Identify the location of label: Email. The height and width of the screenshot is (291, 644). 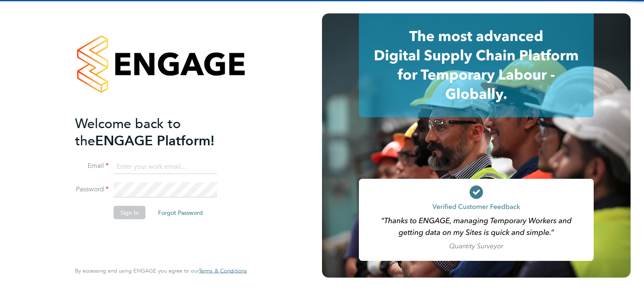
(92, 166).